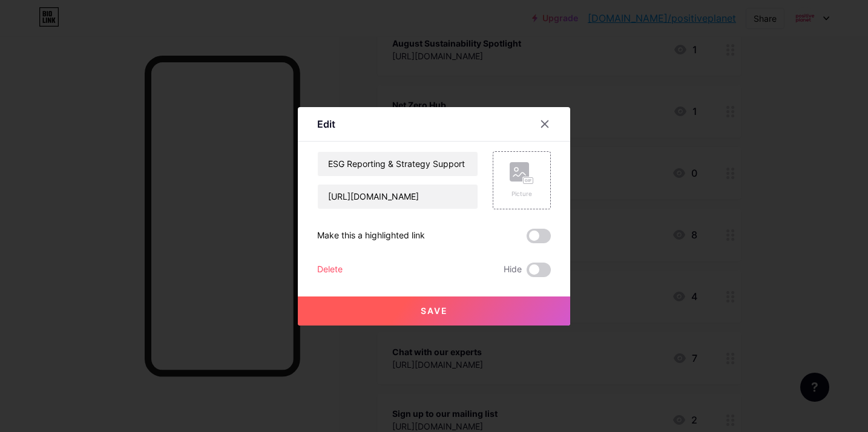 Image resolution: width=868 pixels, height=432 pixels. Describe the element at coordinates (522, 194) in the screenshot. I see `div: Picture` at that location.